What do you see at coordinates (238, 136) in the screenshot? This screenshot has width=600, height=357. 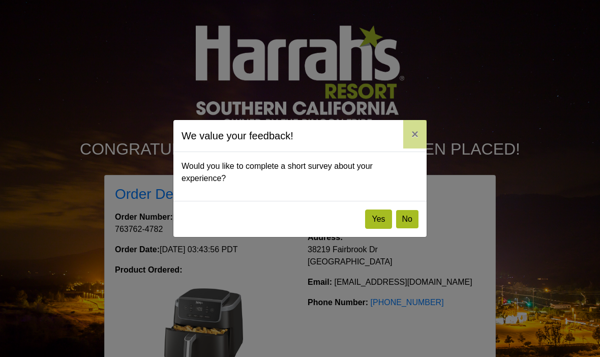 I see `h5: We value your feedback!` at bounding box center [238, 136].